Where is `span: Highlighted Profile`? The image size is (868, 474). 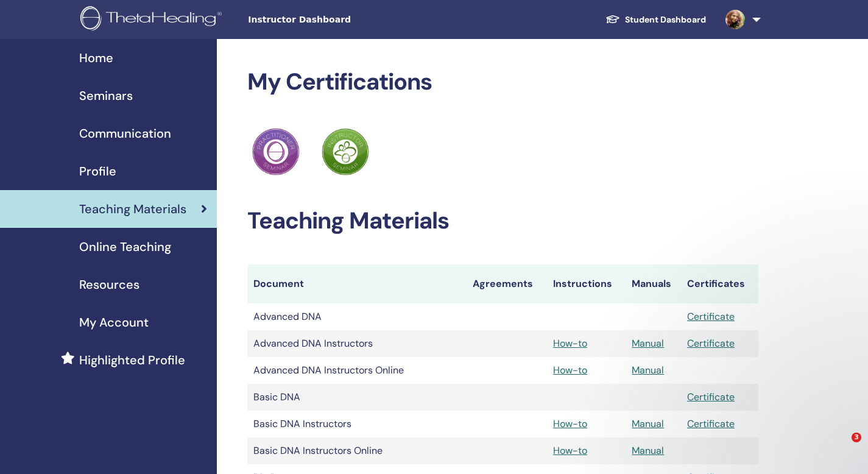
span: Highlighted Profile is located at coordinates (132, 360).